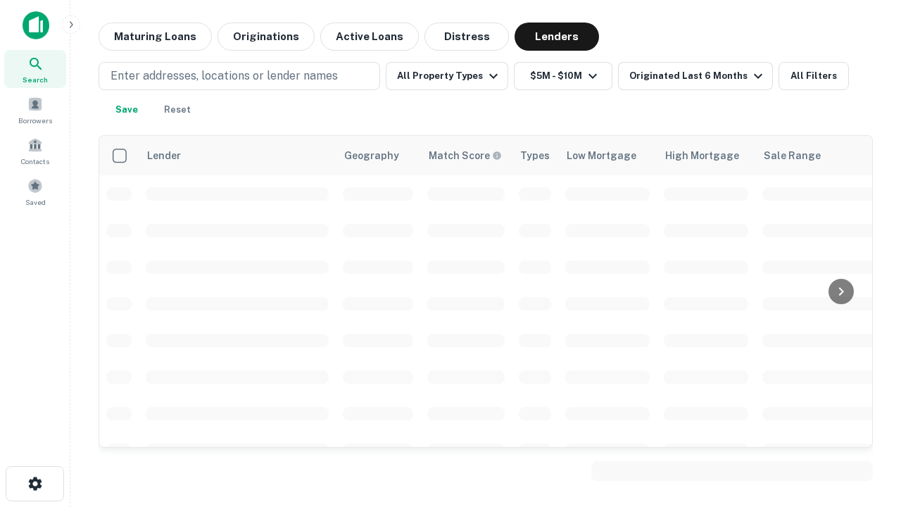  What do you see at coordinates (164, 156) in the screenshot?
I see `div: Lender` at bounding box center [164, 156].